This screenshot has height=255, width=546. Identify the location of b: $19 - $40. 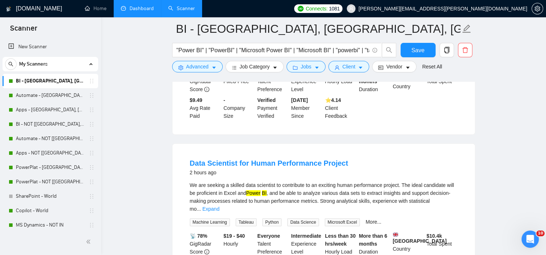
(234, 236).